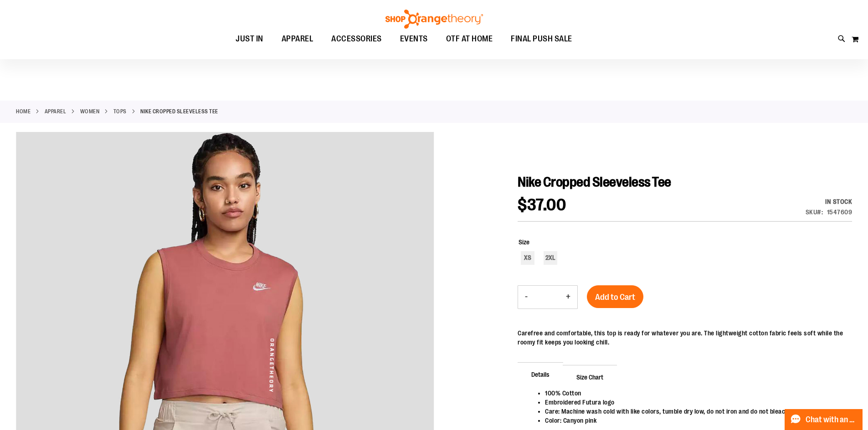  I want to click on li: Embroidered Futura logo, so click(694, 402).